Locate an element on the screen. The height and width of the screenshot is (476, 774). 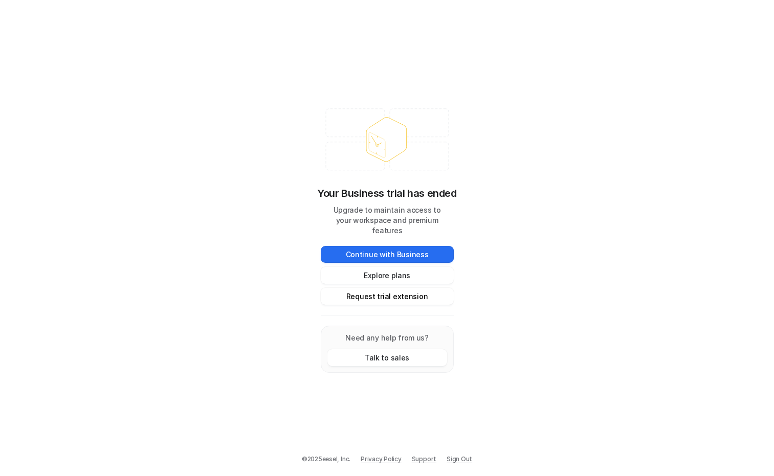
p: Your Business trial has ended is located at coordinates (387, 193).